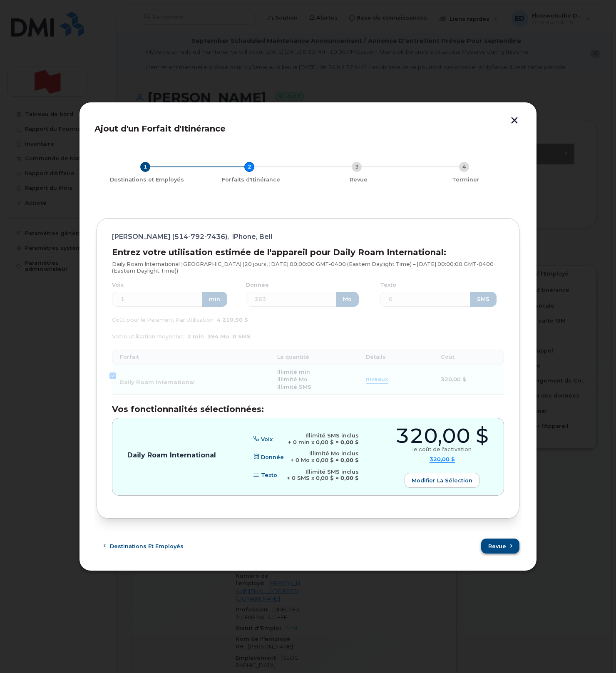  I want to click on button: Destinations et Employés, so click(143, 546).